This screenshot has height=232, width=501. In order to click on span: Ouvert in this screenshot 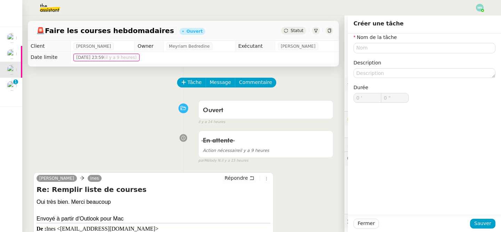, I will do `click(213, 110)`.